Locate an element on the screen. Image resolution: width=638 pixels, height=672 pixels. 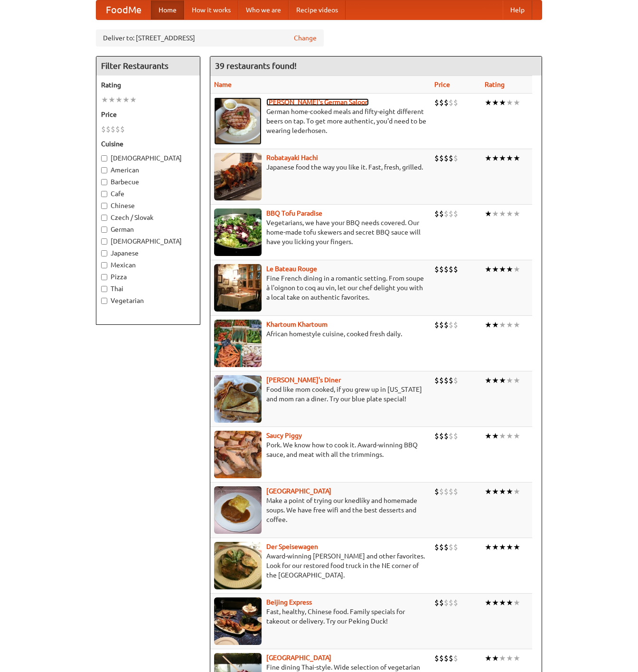
label: Chinese is located at coordinates (148, 206).